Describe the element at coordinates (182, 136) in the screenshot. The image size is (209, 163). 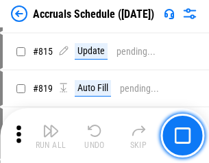
I see `img: Main button` at that location.